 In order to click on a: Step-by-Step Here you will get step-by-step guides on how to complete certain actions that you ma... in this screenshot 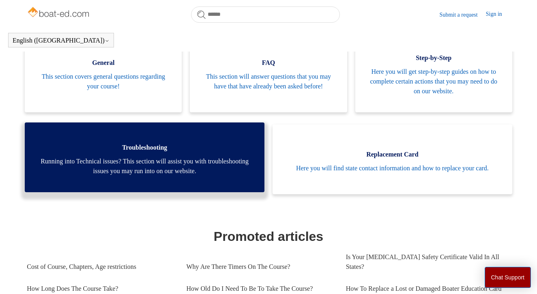, I will do `click(433, 73)`.